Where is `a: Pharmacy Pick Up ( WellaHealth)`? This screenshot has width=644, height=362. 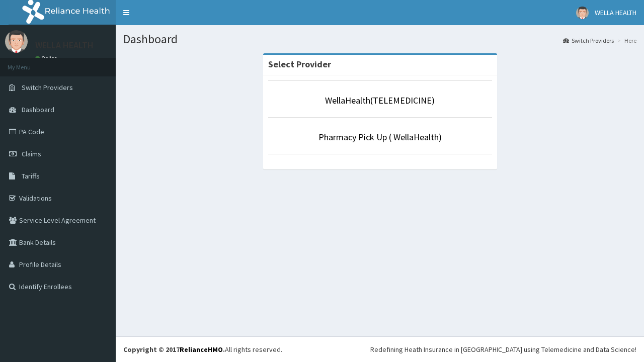 a: Pharmacy Pick Up ( WellaHealth) is located at coordinates (380, 137).